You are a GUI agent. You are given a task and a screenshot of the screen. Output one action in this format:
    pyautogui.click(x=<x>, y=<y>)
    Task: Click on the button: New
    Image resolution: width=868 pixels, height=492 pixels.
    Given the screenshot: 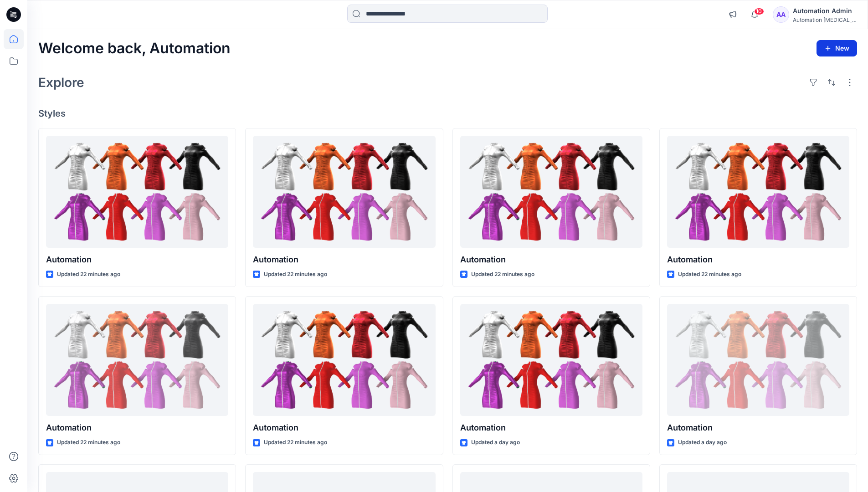 What is the action you would take?
    pyautogui.click(x=837, y=48)
    